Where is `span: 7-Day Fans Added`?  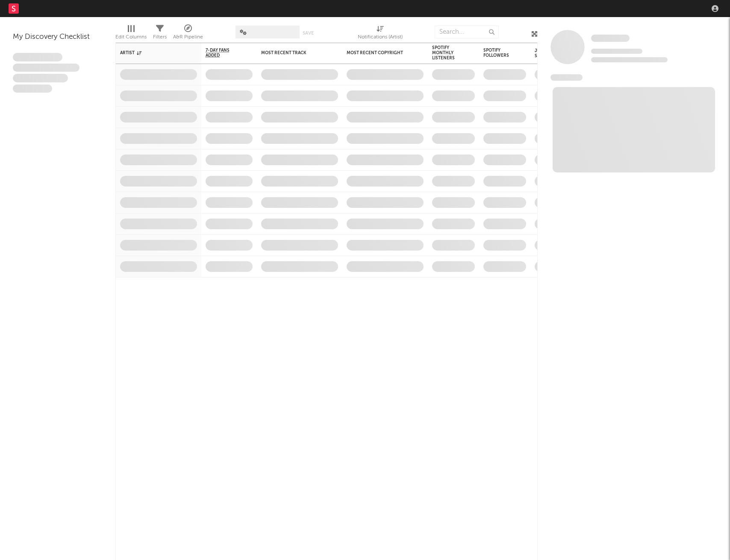 span: 7-Day Fans Added is located at coordinates (223, 53).